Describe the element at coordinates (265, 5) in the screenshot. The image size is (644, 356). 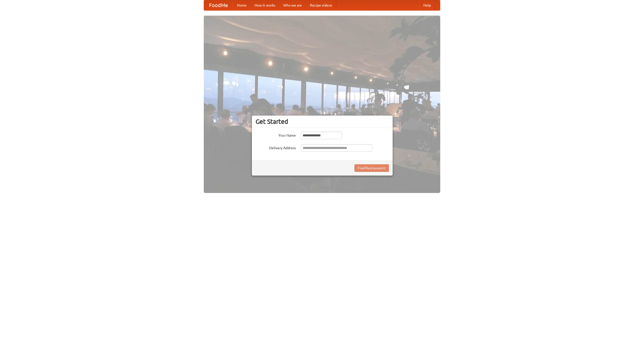
I see `a: How it works` at that location.